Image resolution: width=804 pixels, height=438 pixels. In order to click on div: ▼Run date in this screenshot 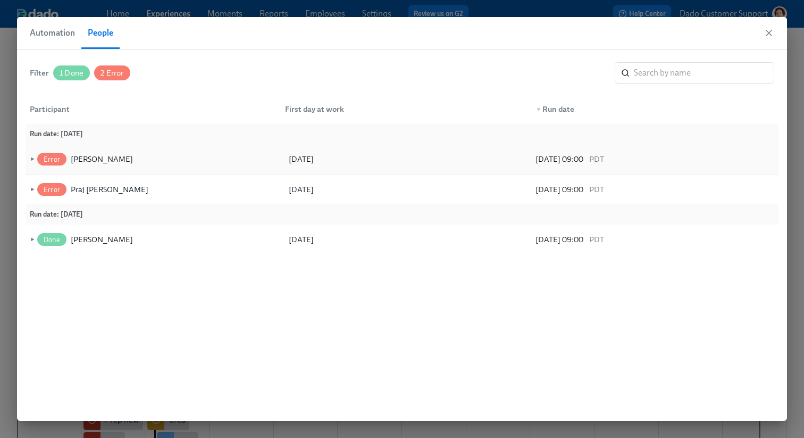, I will do `click(653, 109)`.